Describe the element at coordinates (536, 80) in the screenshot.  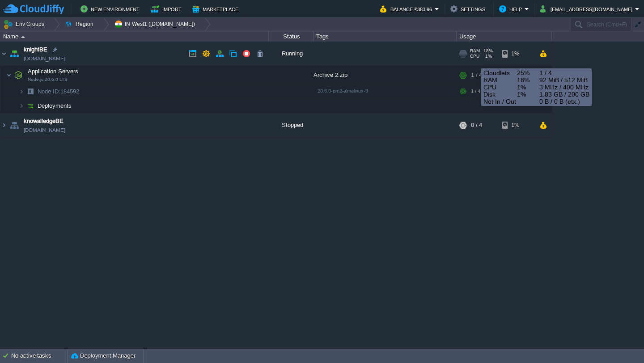
I see `div: 92 MiB / 512 MiB` at that location.